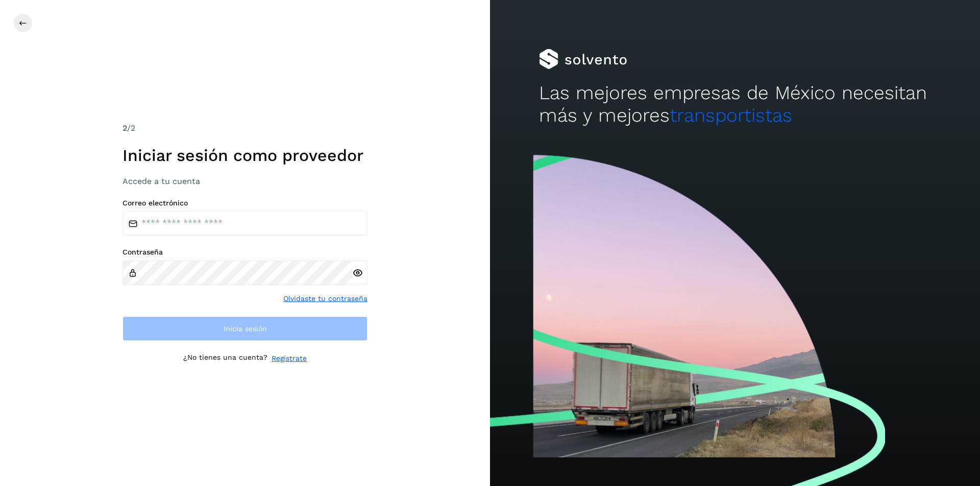  What do you see at coordinates (245, 252) in the screenshot?
I see `label: Contraseña` at bounding box center [245, 252].